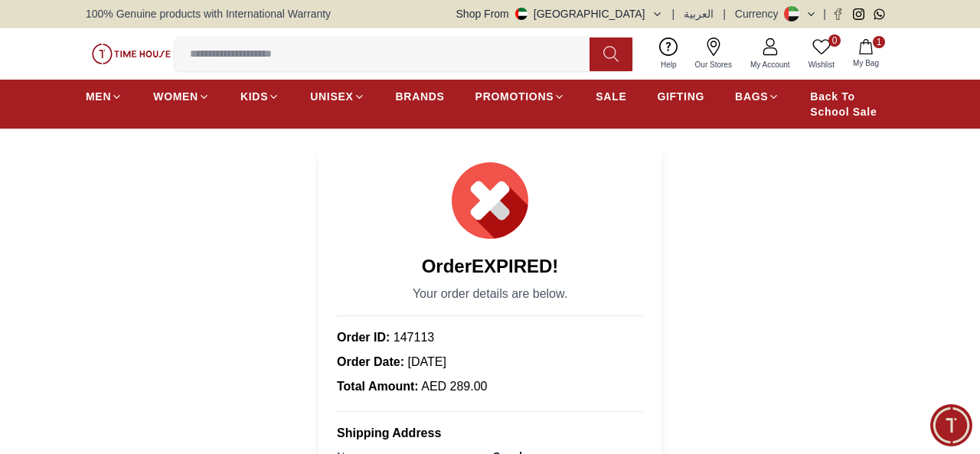 The width and height of the screenshot is (980, 454). Describe the element at coordinates (698, 14) in the screenshot. I see `span: العربية` at that location.